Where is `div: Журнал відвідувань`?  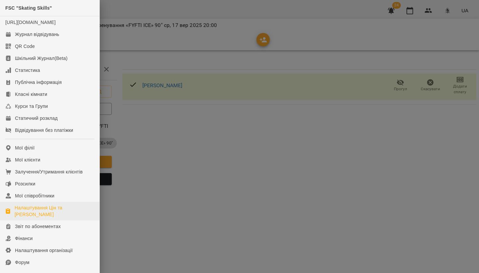
div: Журнал відвідувань is located at coordinates (37, 34).